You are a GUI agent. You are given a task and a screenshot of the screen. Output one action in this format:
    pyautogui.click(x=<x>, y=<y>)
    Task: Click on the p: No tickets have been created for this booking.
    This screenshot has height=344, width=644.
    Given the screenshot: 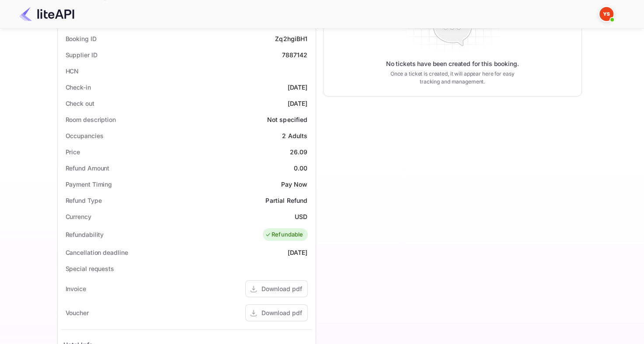 What is the action you would take?
    pyautogui.click(x=453, y=64)
    